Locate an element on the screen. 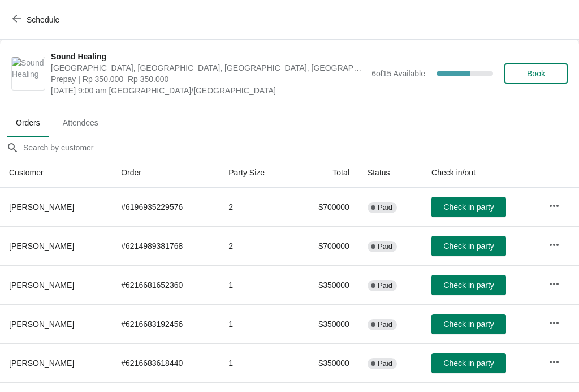 This screenshot has width=579, height=392. button: Book is located at coordinates (536, 74).